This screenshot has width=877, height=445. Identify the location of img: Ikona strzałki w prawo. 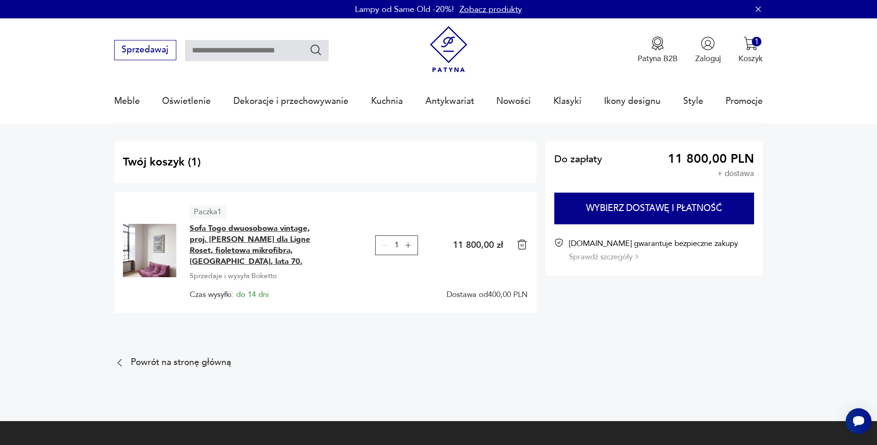
(636, 257).